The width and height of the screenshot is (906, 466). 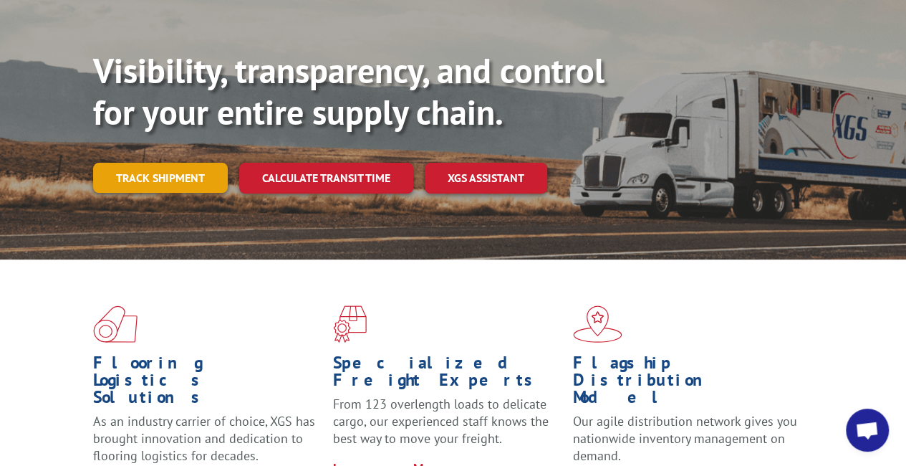 What do you see at coordinates (208, 383) in the screenshot?
I see `h1: Flooring Logistics Solutions` at bounding box center [208, 383].